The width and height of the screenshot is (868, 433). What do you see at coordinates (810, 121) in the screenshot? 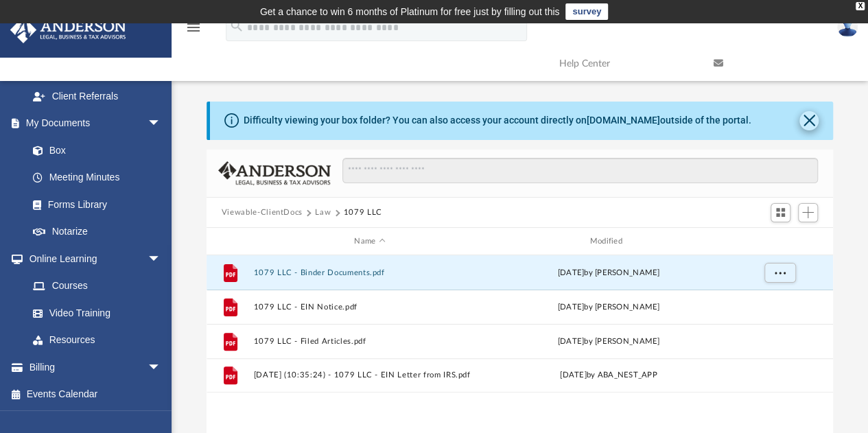
I see `button: Close` at bounding box center [810, 121].